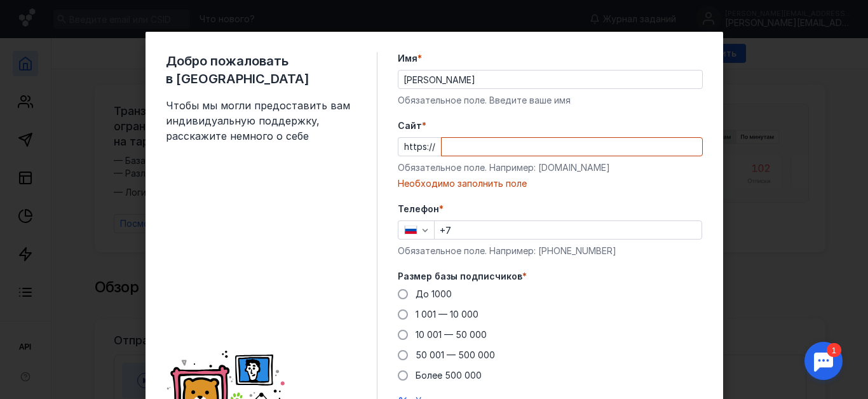 This screenshot has width=868, height=399. I want to click on span: Чтобы мы могли предоставить вам индивидуальную поддержку, расскажите немного о себе, so click(262, 121).